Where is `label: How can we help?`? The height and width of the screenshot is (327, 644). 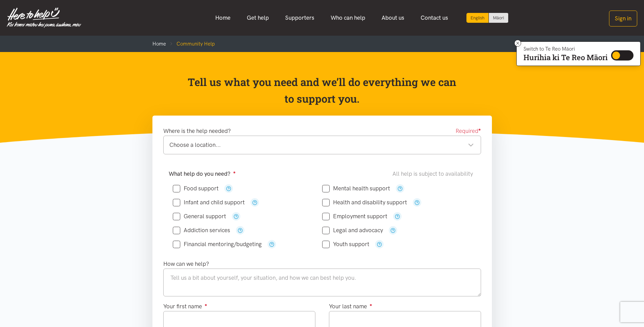 label: How can we help? is located at coordinates (186, 264).